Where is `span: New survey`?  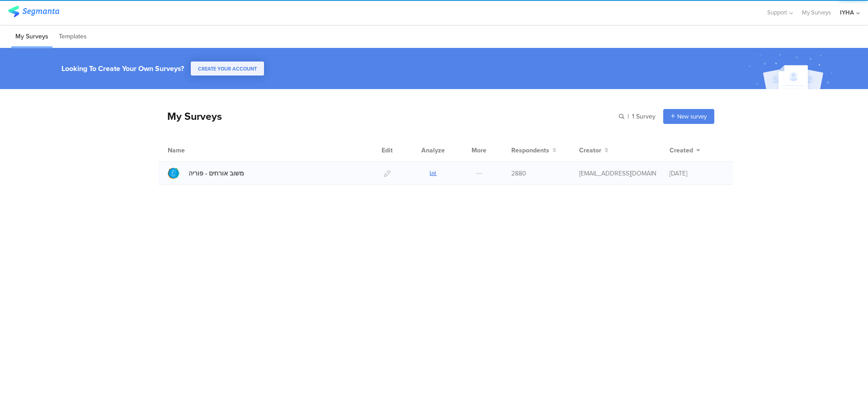
span: New survey is located at coordinates (692, 116).